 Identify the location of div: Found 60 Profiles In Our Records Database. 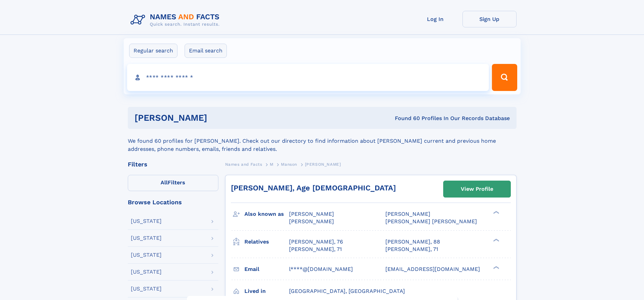
(406, 118).